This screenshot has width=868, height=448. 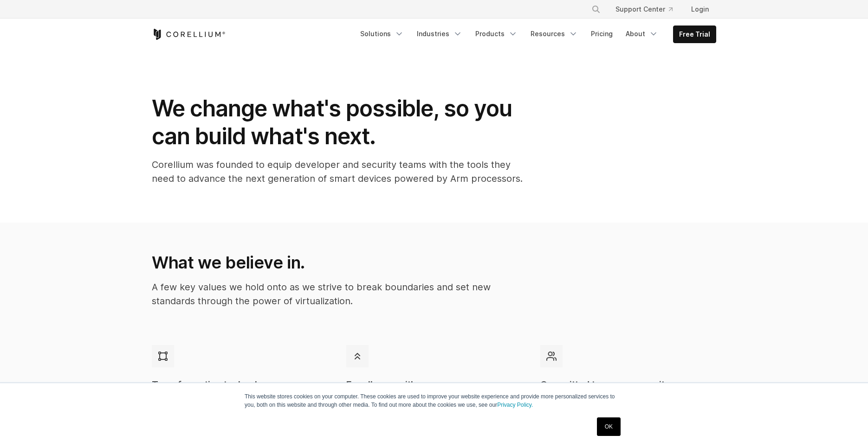 What do you see at coordinates (642, 34) in the screenshot?
I see `a: About` at bounding box center [642, 34].